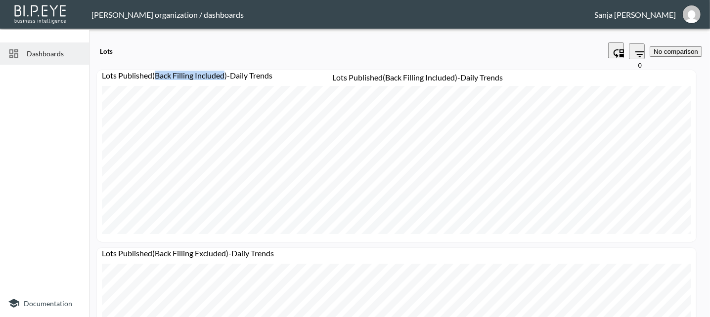  What do you see at coordinates (44, 304) in the screenshot?
I see `a: Documentation` at bounding box center [44, 304].